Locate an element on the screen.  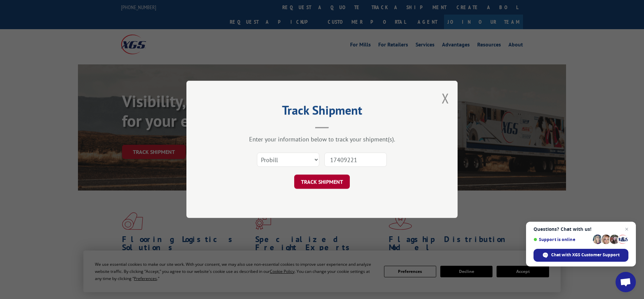
h2: Track Shipment is located at coordinates (322, 112).